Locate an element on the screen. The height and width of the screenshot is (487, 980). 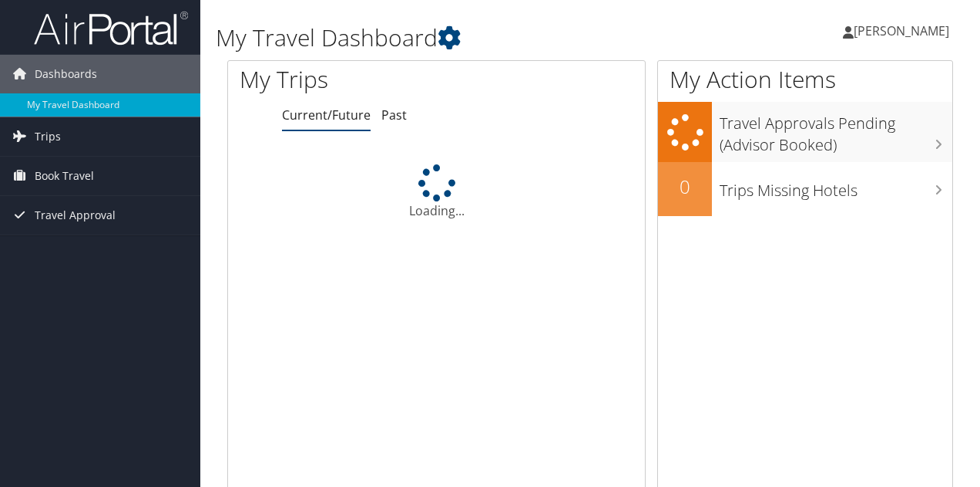
a: Current/Future is located at coordinates (326, 115).